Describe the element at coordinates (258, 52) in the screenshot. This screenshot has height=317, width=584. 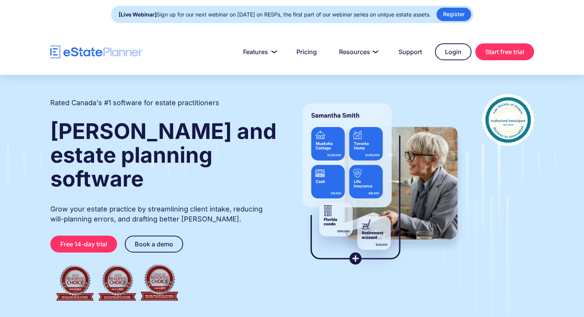
I see `a: Features` at that location.